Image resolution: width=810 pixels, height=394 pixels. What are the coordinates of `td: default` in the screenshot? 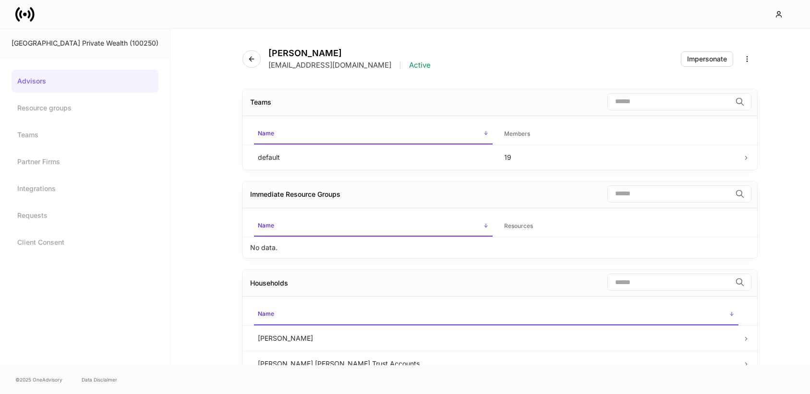 It's located at (373, 157).